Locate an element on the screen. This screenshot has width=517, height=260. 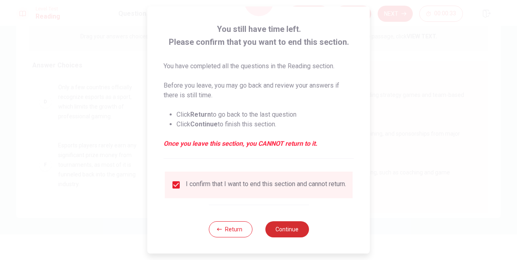
button: Continue is located at coordinates (287, 229).